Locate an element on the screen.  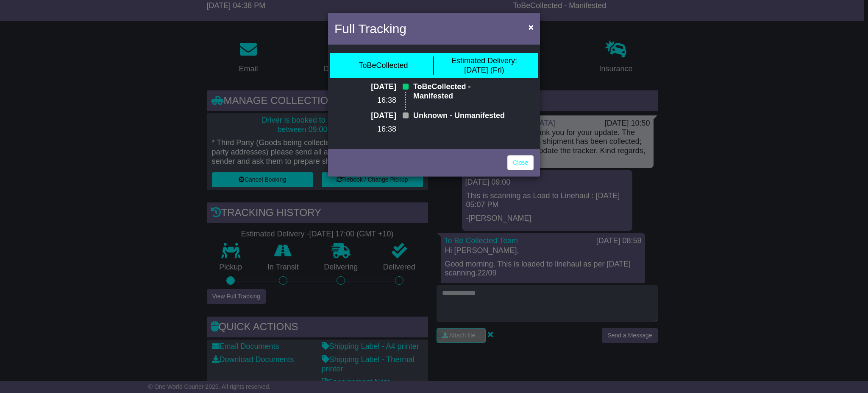
button: Close is located at coordinates (531, 27).